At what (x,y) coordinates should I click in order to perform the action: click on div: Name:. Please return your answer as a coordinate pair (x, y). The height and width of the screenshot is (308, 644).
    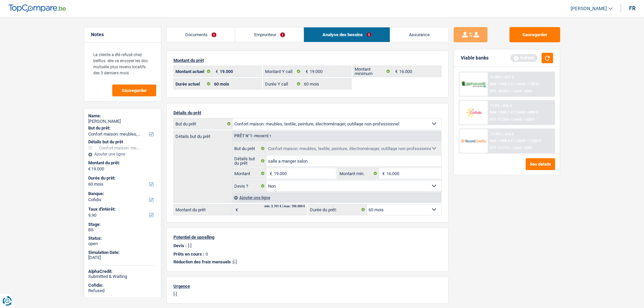
    Looking at the image, I should click on (122, 116).